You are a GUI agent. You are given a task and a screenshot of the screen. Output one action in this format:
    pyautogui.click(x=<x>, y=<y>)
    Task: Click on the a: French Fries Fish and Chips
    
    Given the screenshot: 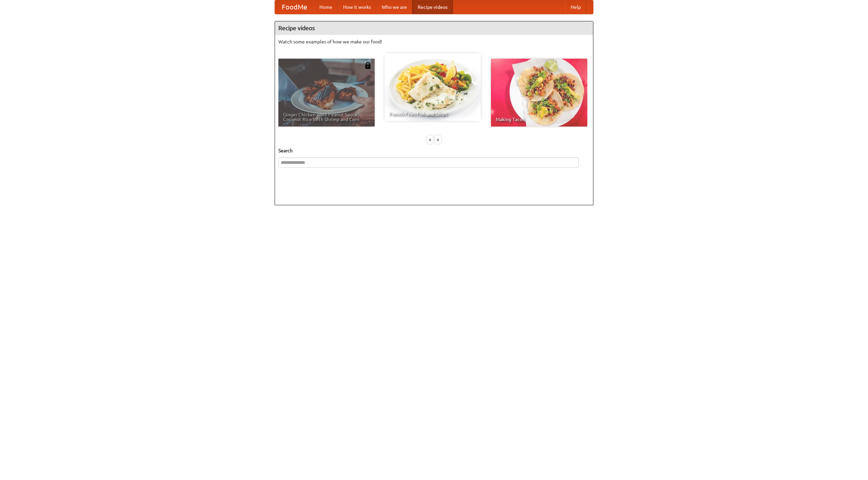 What is the action you would take?
    pyautogui.click(x=433, y=87)
    